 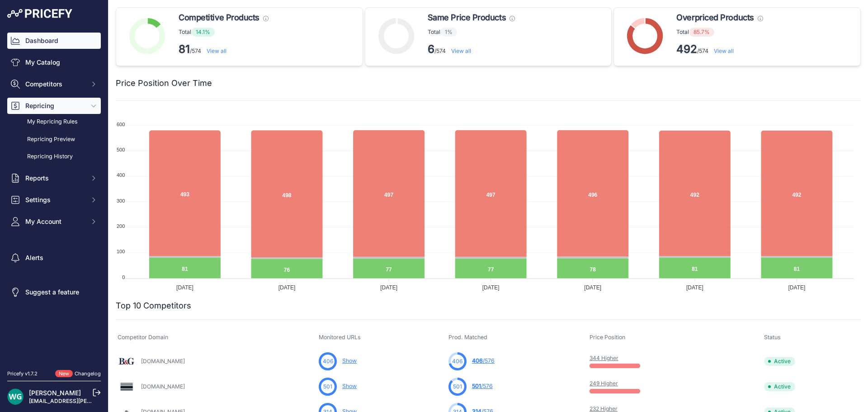 I want to click on h2: Price Position Over Time, so click(x=164, y=83).